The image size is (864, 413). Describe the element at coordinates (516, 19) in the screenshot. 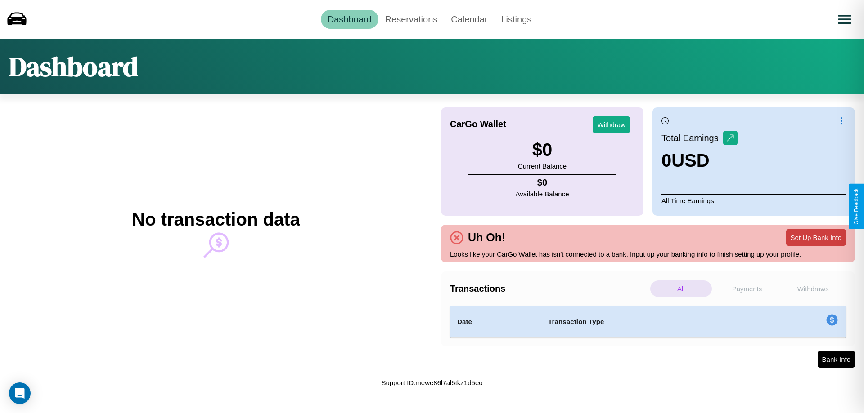

I see `a: Listings` at that location.